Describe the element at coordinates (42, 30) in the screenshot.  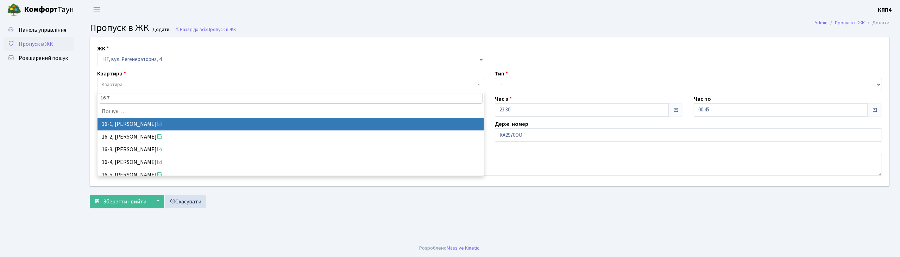
I see `span: Панель управління` at that location.